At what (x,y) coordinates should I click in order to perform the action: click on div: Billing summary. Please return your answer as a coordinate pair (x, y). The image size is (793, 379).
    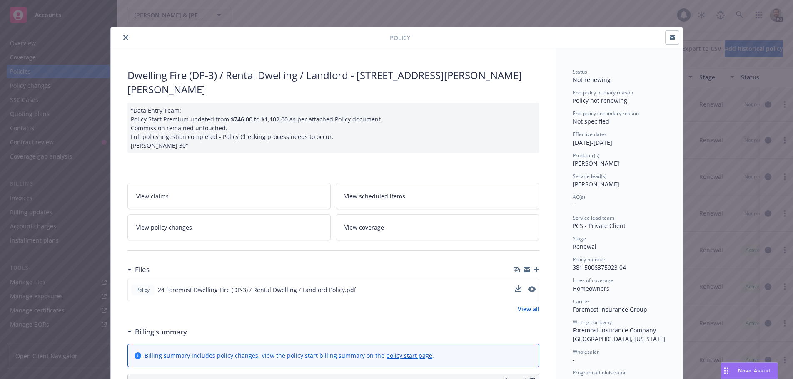
    Looking at the image, I should click on (157, 332).